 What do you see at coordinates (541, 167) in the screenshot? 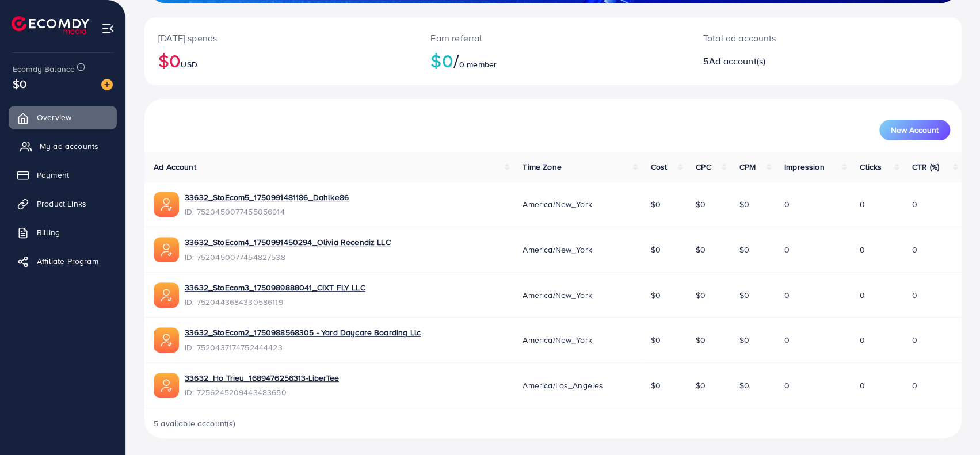
I see `span: Time Zone` at bounding box center [541, 167].